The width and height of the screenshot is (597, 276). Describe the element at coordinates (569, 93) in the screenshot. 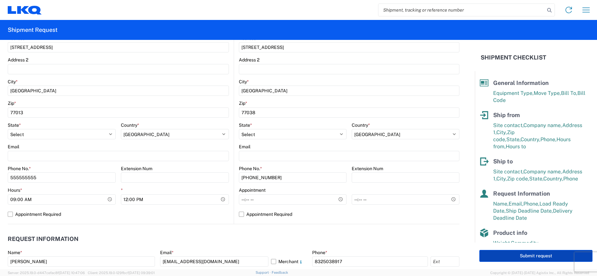

I see `span: Bill To,` at that location.